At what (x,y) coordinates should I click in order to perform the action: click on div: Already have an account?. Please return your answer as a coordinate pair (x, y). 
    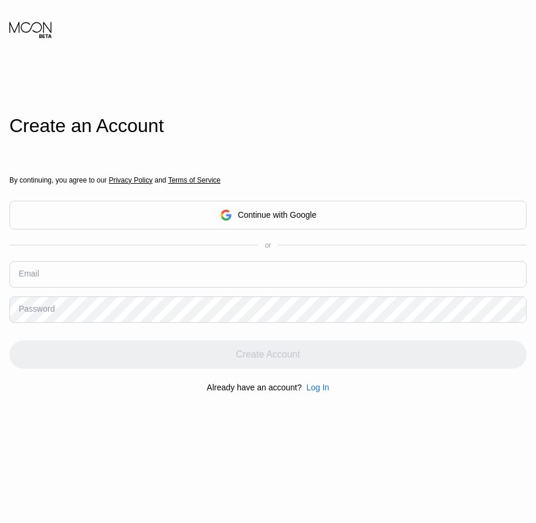
    Looking at the image, I should click on (255, 387).